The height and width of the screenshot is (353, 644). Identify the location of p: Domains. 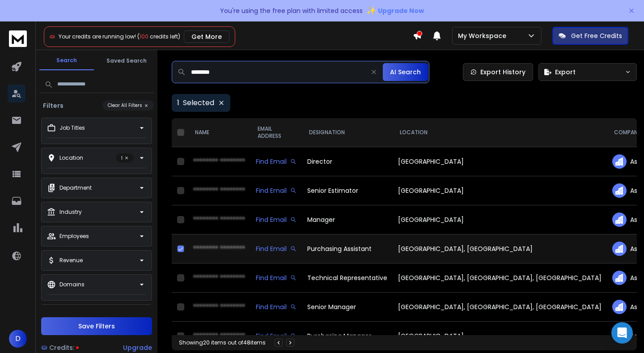
(72, 284).